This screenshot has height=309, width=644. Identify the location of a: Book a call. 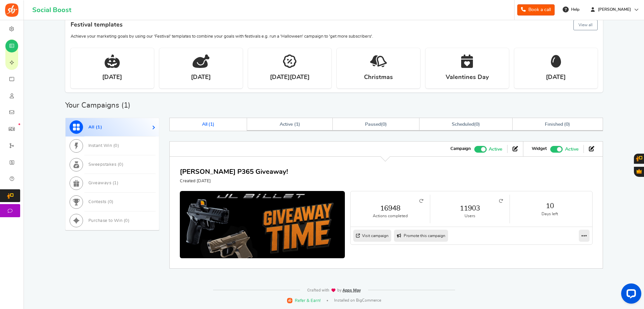
(536, 10).